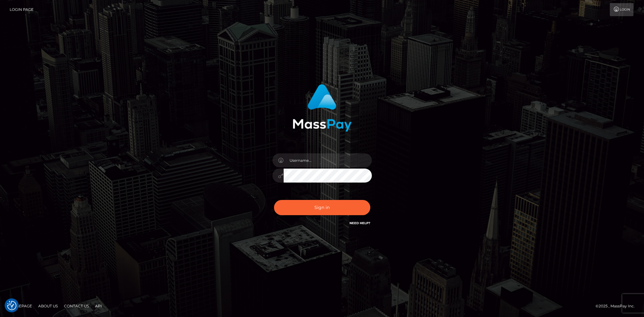  What do you see at coordinates (48, 306) in the screenshot?
I see `a: About Us` at bounding box center [48, 306].